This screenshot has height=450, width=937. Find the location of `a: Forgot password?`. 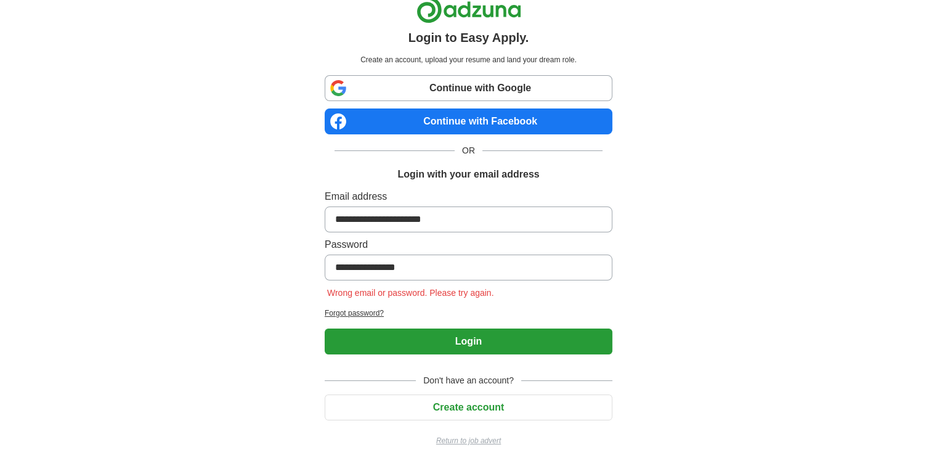

a: Forgot password? is located at coordinates (468, 313).